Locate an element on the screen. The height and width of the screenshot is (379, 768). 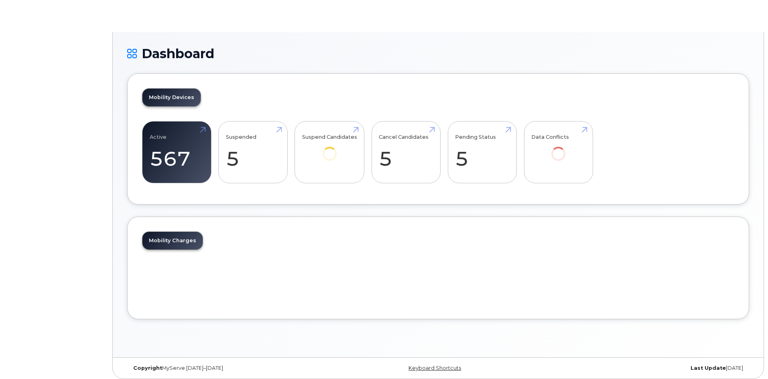
a: Cancel Candidates 5 is located at coordinates (406, 152).